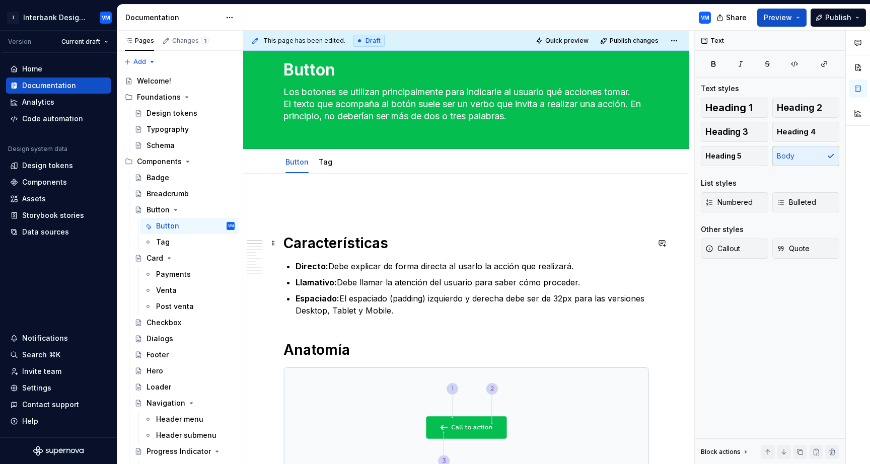  What do you see at coordinates (58, 119) in the screenshot?
I see `a: Code automation` at bounding box center [58, 119].